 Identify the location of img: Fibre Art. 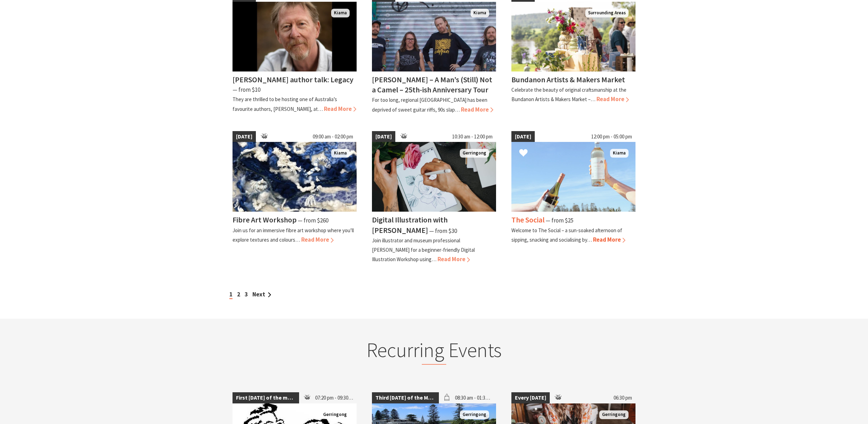
(295, 176).